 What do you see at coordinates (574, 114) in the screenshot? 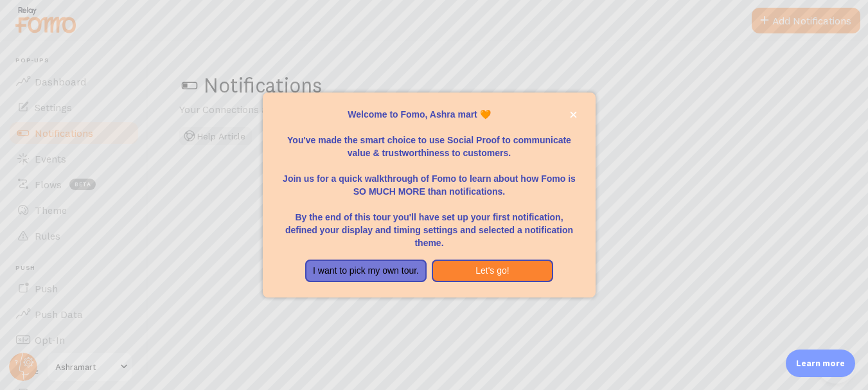
I see `button: close,` at bounding box center [574, 114].